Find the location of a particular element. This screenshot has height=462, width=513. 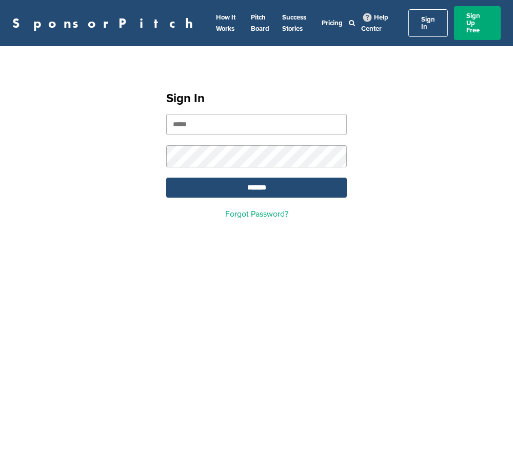

a: Help Center is located at coordinates (375, 23).